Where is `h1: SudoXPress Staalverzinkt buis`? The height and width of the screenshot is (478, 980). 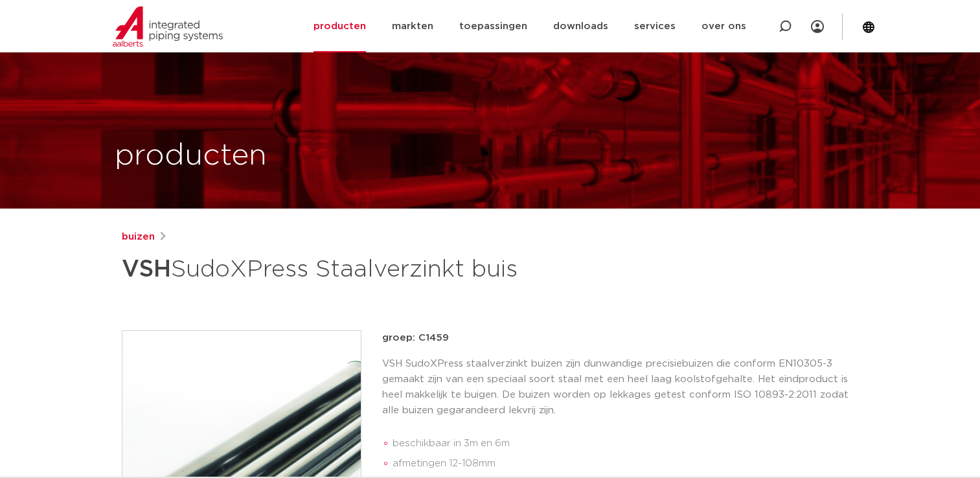
h1: SudoXPress Staalverzinkt buis is located at coordinates (365, 269).